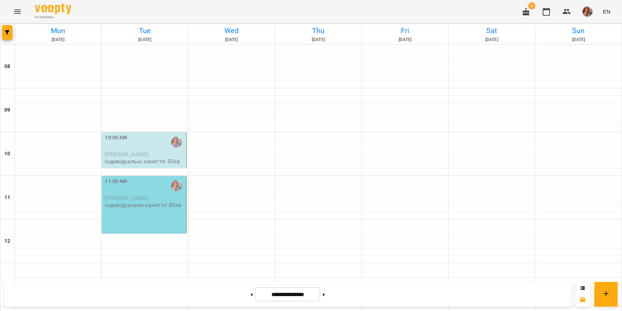 The height and width of the screenshot is (311, 622). I want to click on label: 10:00 AM, so click(116, 138).